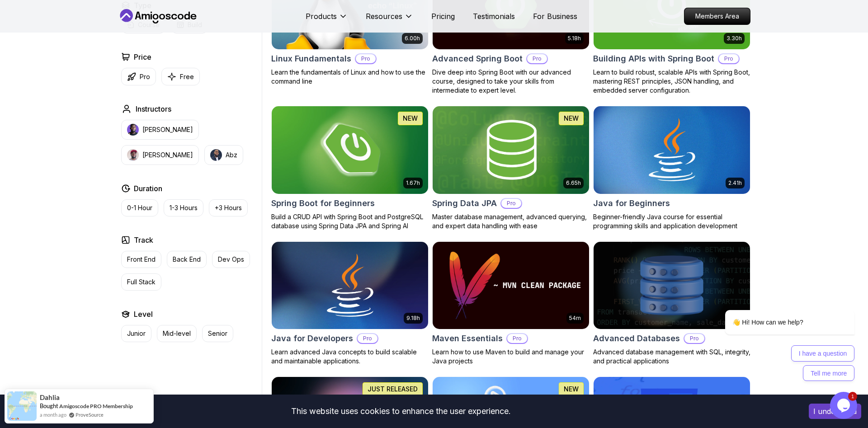  What do you see at coordinates (49, 406) in the screenshot?
I see `span: Bought` at bounding box center [49, 406].